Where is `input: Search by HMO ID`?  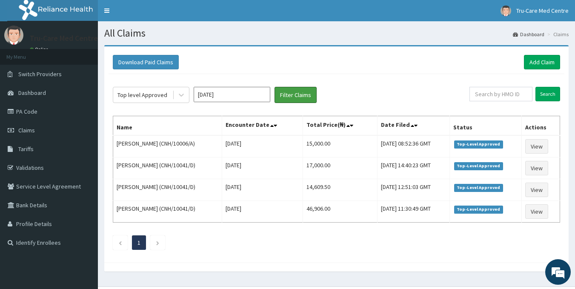
input: Search by HMO ID is located at coordinates (501, 94).